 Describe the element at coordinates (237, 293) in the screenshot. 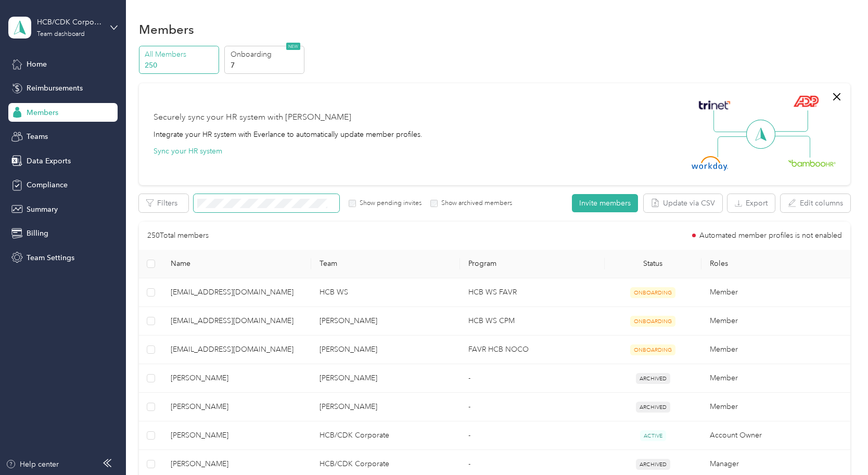

I see `td: abess@hcbeer.com` at that location.